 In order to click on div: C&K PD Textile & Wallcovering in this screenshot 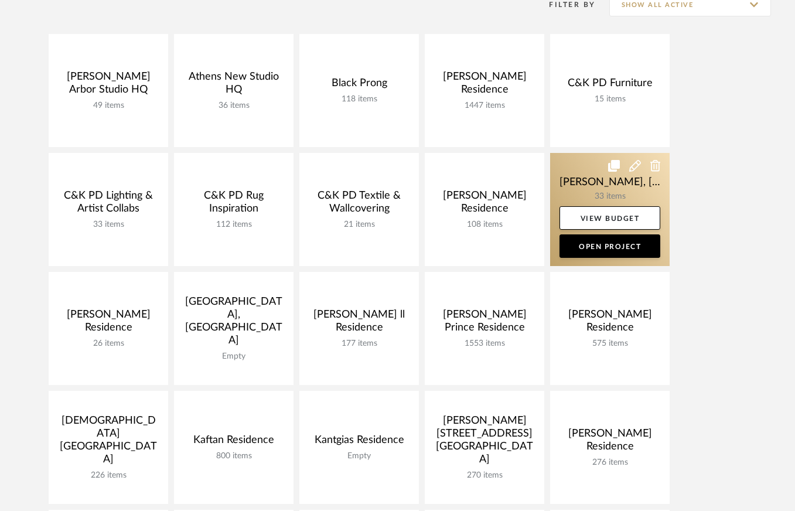, I will do `click(359, 205)`.